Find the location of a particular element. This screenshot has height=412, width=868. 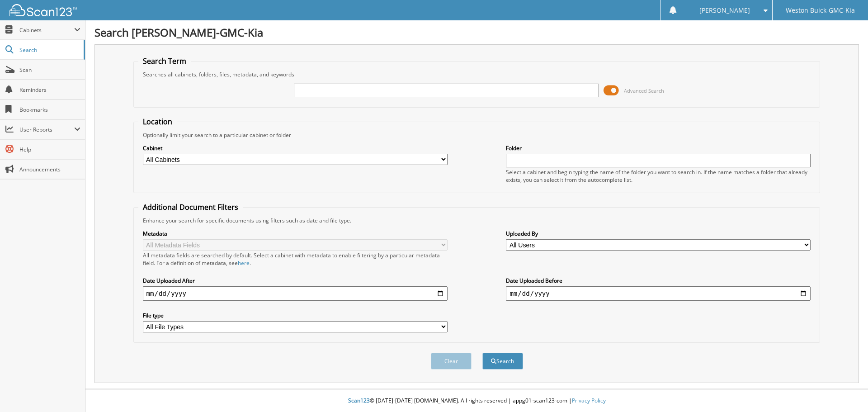

label: Date Uploaded After is located at coordinates (296, 280).